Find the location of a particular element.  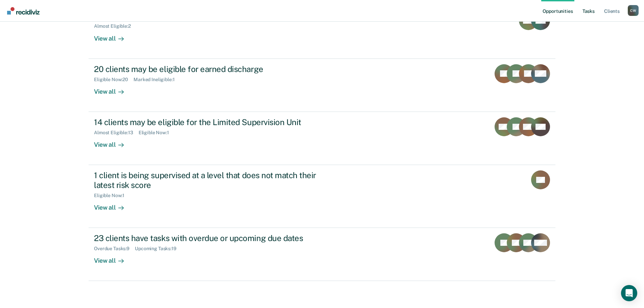

div: 23 clients have tasks with overdue or upcoming due dates is located at coordinates (212, 238).